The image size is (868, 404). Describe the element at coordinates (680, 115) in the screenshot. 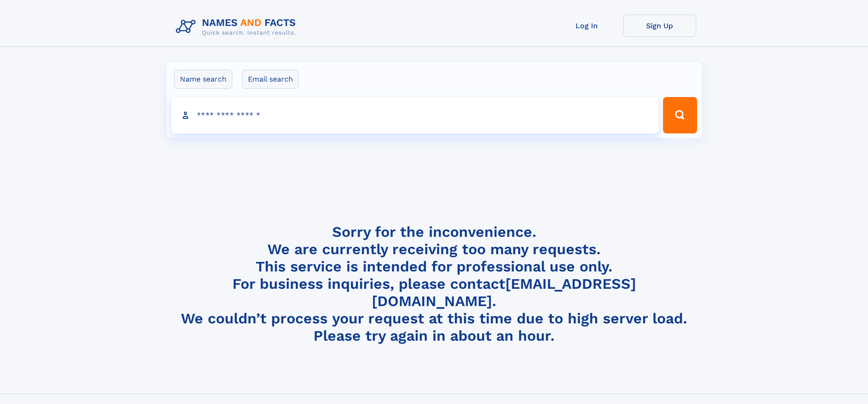

I see `button: Search Button` at that location.